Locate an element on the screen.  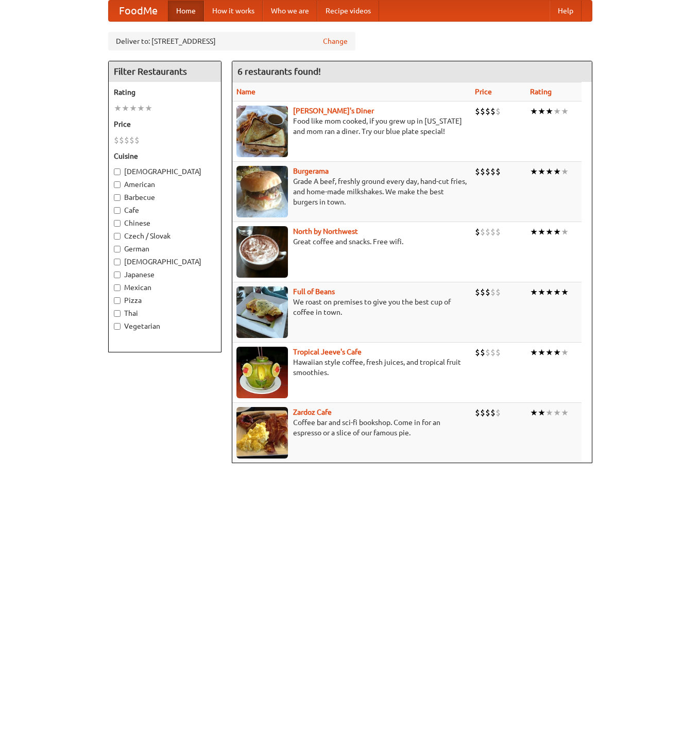
input: Thai is located at coordinates (117, 313).